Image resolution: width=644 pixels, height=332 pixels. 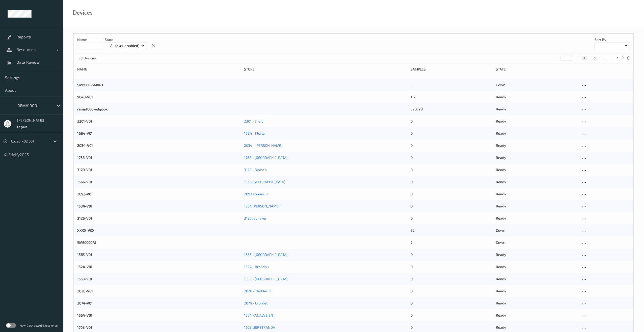 I want to click on div: 5, so click(x=451, y=85).